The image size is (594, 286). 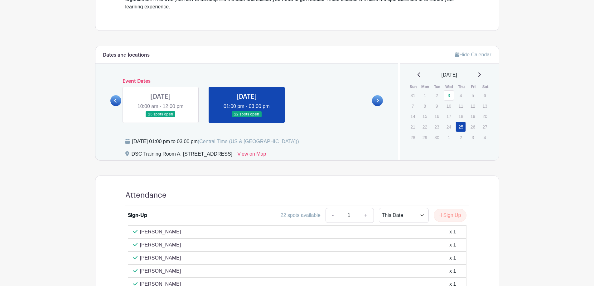 What do you see at coordinates (436, 127) in the screenshot?
I see `p: 23` at bounding box center [436, 127].